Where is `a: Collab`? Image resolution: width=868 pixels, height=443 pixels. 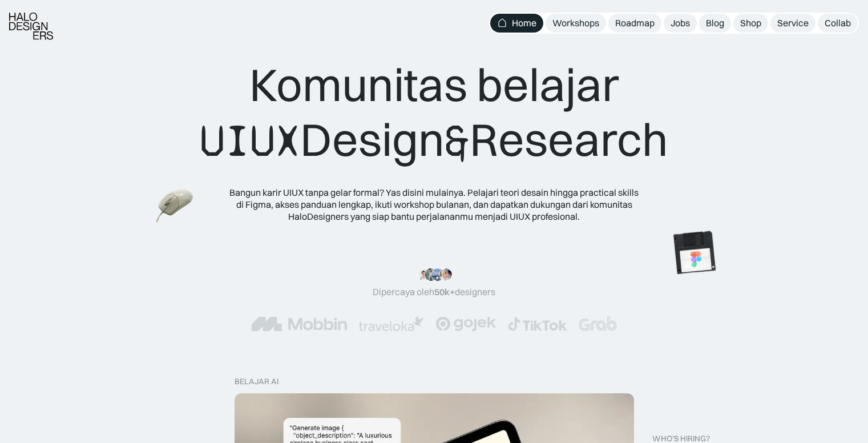 a: Collab is located at coordinates (838, 23).